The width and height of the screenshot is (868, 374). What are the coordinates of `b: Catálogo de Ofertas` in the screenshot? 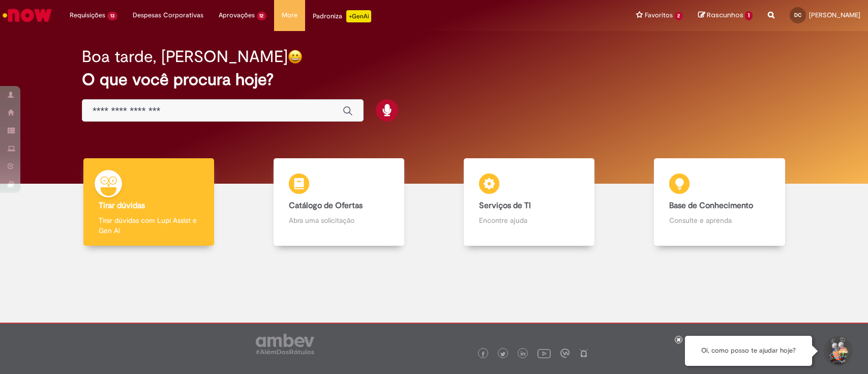 It's located at (326, 206).